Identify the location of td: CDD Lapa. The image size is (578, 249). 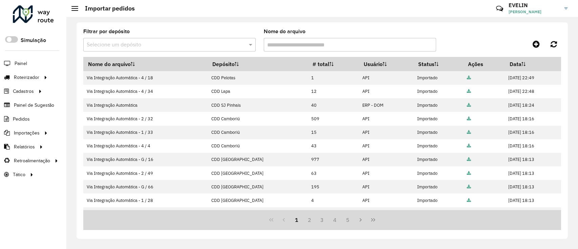
(258, 91).